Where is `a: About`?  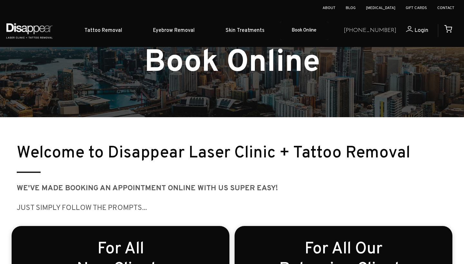
a: About is located at coordinates (329, 8).